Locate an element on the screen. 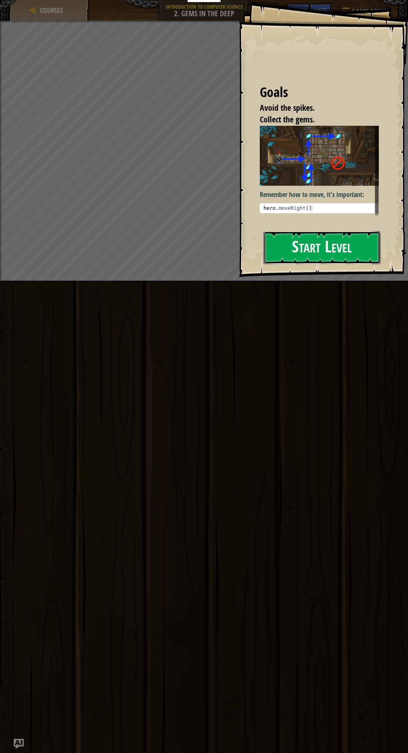  img: Gems in the deep is located at coordinates (319, 156).